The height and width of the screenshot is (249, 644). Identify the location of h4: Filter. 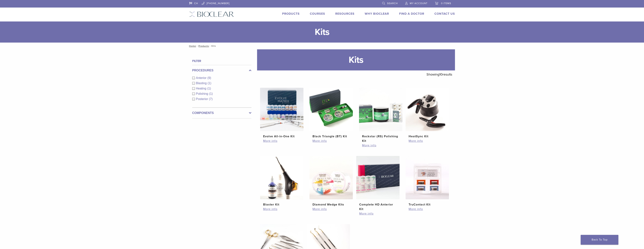
(222, 61).